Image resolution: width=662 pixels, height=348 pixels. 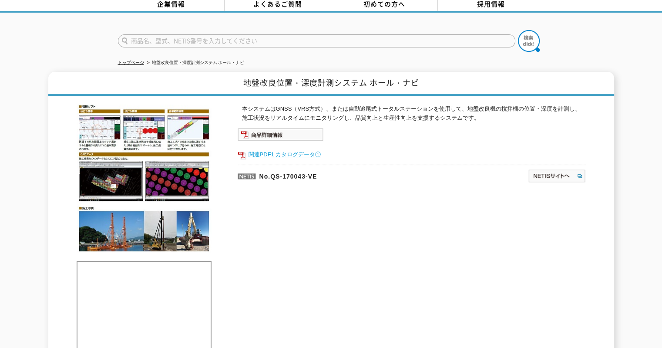 What do you see at coordinates (195, 63) in the screenshot?
I see `li: 地盤改良位置・深度計測システム ホール・ナビ` at bounding box center [195, 63].